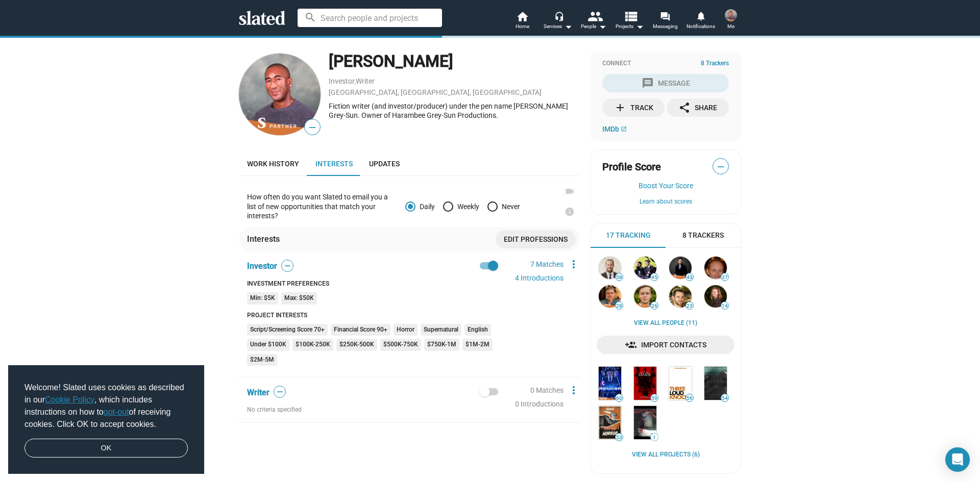 This screenshot has height=482, width=980. What do you see at coordinates (288, 330) in the screenshot?
I see `mat-chip: Script/Screening Score 70+` at bounding box center [288, 330].